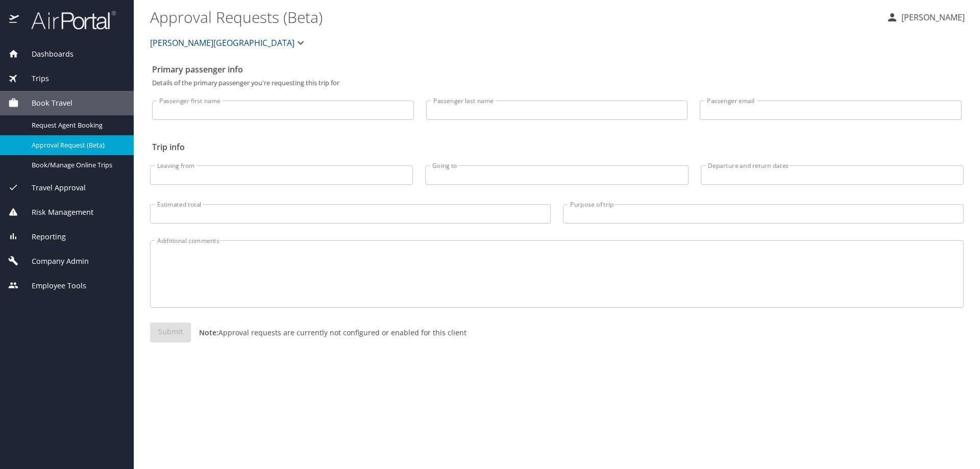  What do you see at coordinates (14, 20) in the screenshot?
I see `img: icon-airportal.png` at bounding box center [14, 20].